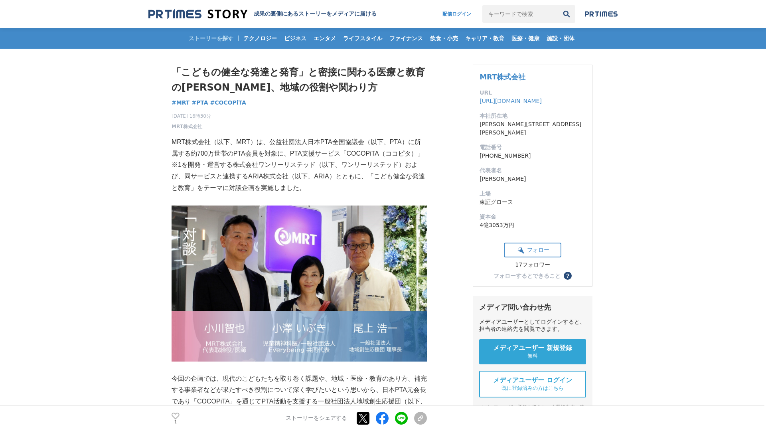 The image size is (766, 431). What do you see at coordinates (260, 38) in the screenshot?
I see `a: テクノロジー` at bounding box center [260, 38].